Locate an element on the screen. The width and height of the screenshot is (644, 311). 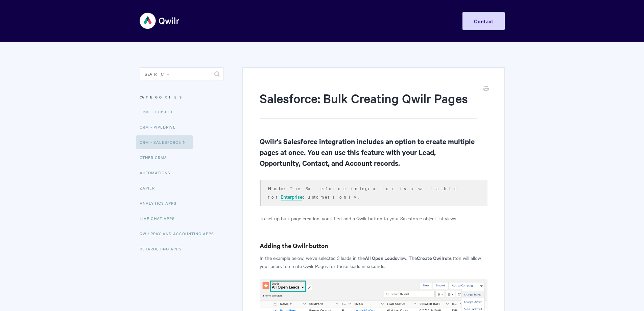
a: QwilrPay and Accounting Apps is located at coordinates (179, 233).